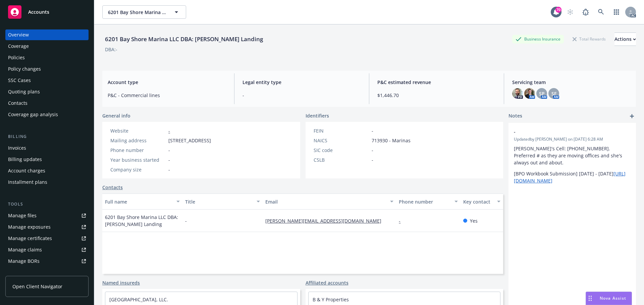  What do you see at coordinates (47, 250) in the screenshot?
I see `a: Manage claims` at bounding box center [47, 250].